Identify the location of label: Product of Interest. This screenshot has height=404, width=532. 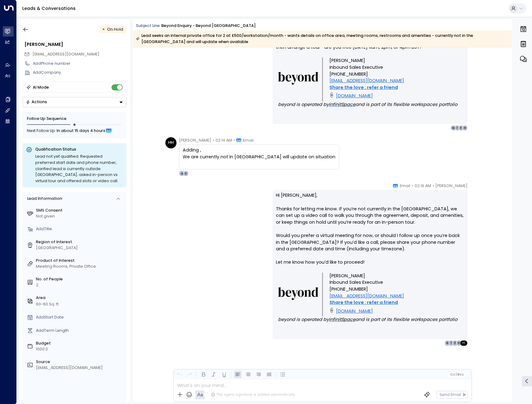
(80, 261).